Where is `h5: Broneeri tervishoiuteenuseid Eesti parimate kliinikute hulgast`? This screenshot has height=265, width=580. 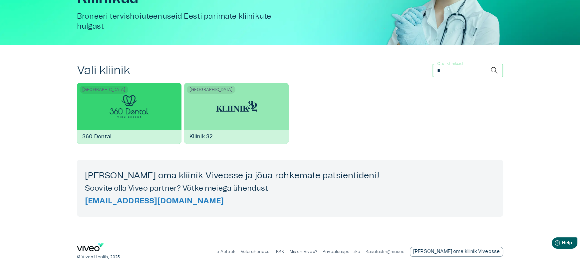
h5: Broneeri tervishoiuteenuseid Eesti parimate kliinikute hulgast is located at coordinates (185, 21).